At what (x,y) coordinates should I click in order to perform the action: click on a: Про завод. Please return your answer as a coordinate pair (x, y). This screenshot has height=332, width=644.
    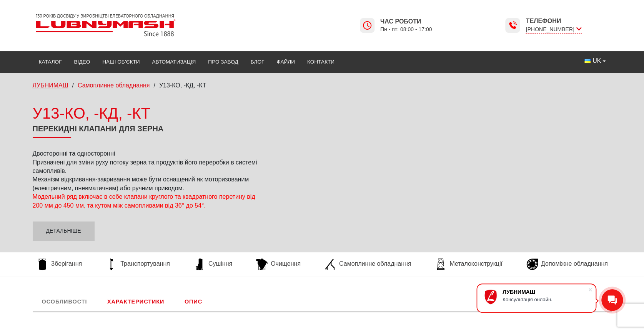
    Looking at the image, I should click on (223, 62).